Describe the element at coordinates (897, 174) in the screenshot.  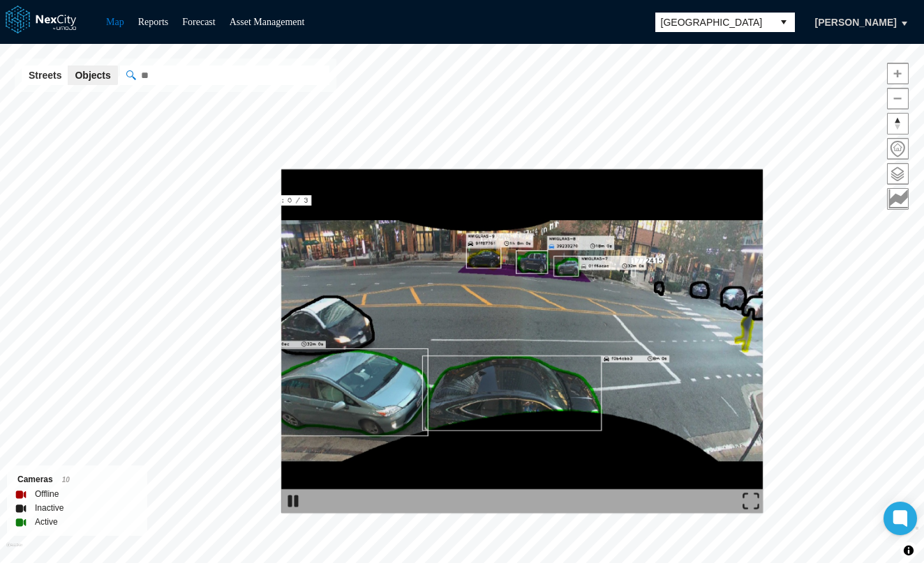
I see `button: Layers management` at that location.